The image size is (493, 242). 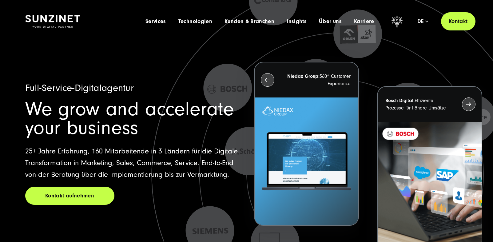 What do you see at coordinates (330, 22) in the screenshot?
I see `span: Über uns` at bounding box center [330, 22].